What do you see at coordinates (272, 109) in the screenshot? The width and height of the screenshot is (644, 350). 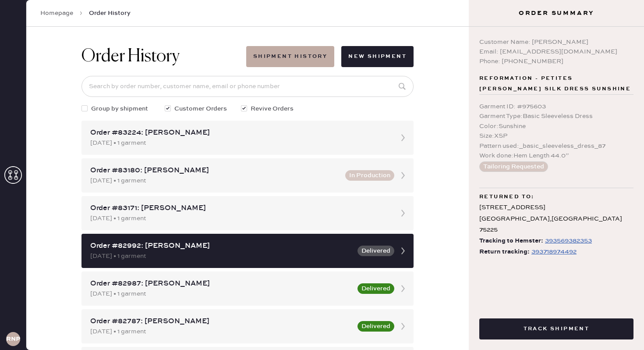 I see `span: Revive Orders` at bounding box center [272, 109].